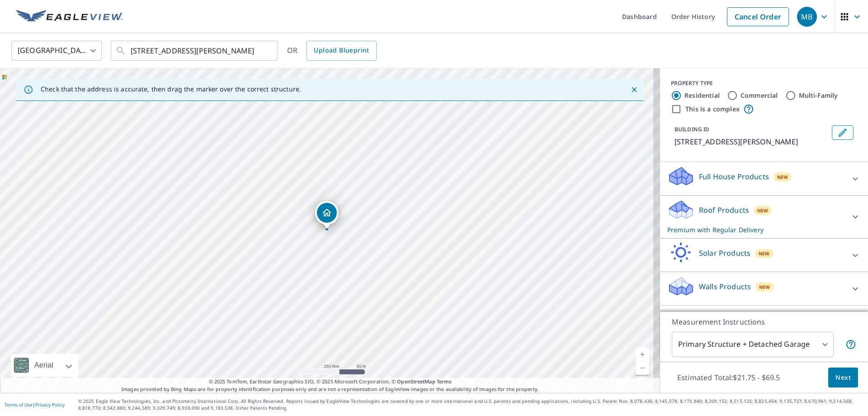 This screenshot has width=868, height=416. What do you see at coordinates (725, 287) in the screenshot?
I see `p: Walls Products` at bounding box center [725, 287].